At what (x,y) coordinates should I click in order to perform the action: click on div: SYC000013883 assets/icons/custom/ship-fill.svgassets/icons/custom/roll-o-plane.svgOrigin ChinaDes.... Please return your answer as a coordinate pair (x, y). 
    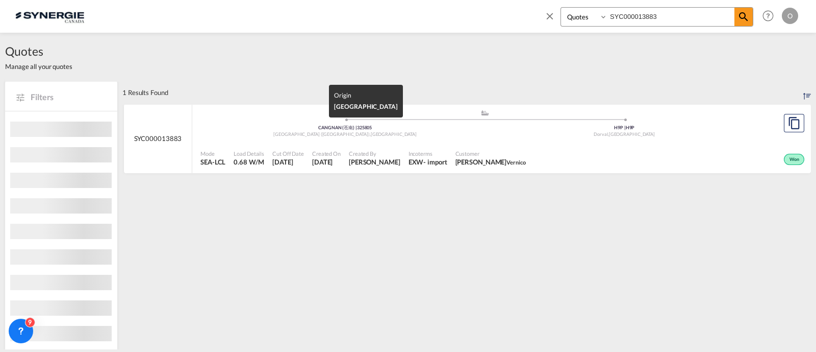
    Looking at the image, I should click on (467, 139).